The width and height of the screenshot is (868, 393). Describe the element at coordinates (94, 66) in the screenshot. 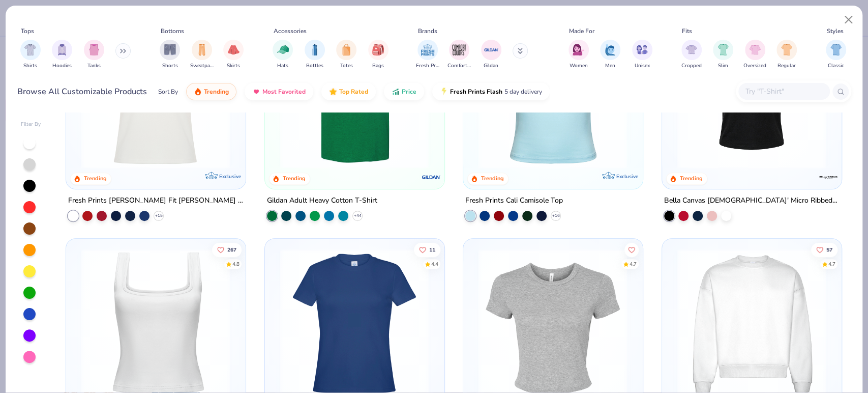

I see `span: Tanks` at that location.